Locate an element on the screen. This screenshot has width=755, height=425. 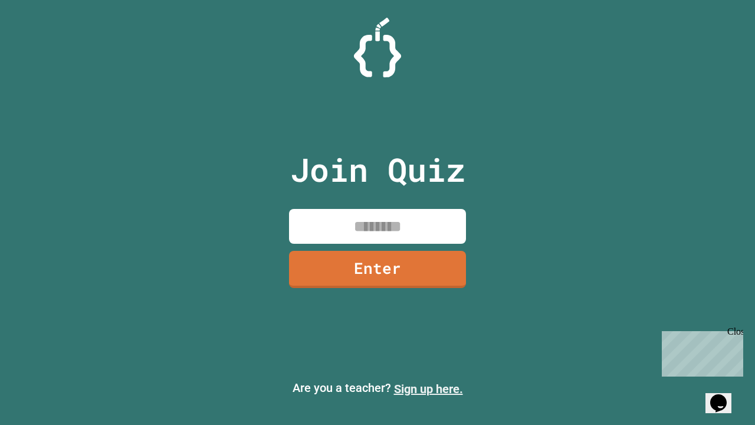
p: Are you a teacher? is located at coordinates (377, 388).